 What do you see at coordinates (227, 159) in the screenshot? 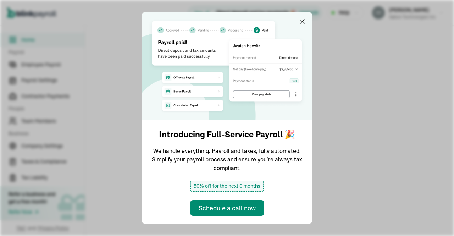
I see `p: We handle everything. Payroll and taxes, fully automated. Simplify your payroll process and ensur...` at bounding box center [227, 159].